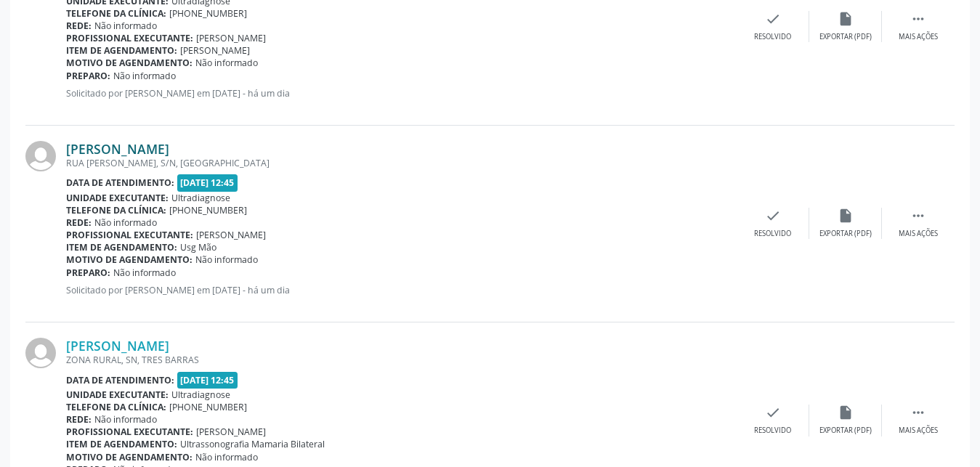 The width and height of the screenshot is (980, 467). I want to click on span: Ultrassonografia Mamaria Bilateral, so click(252, 444).